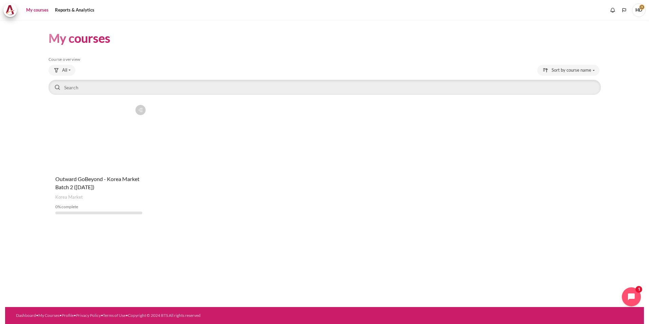  What do you see at coordinates (625, 10) in the screenshot?
I see `button: Languages` at bounding box center [625, 10].